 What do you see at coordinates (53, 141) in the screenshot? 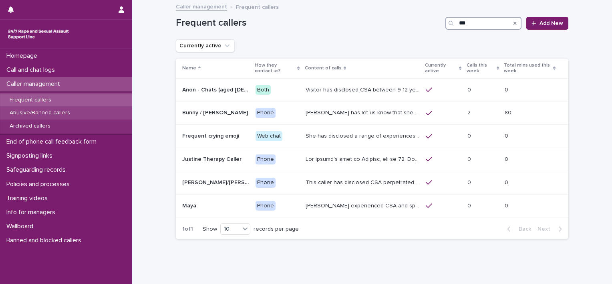
I see `p: End of phone call feedback form` at bounding box center [53, 141].